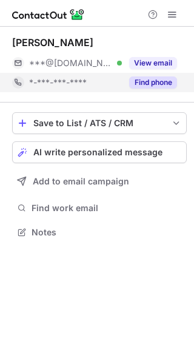 Image resolution: width=194 pixels, height=364 pixels. What do you see at coordinates (107, 208) in the screenshot?
I see `span: Find work email` at bounding box center [107, 208].